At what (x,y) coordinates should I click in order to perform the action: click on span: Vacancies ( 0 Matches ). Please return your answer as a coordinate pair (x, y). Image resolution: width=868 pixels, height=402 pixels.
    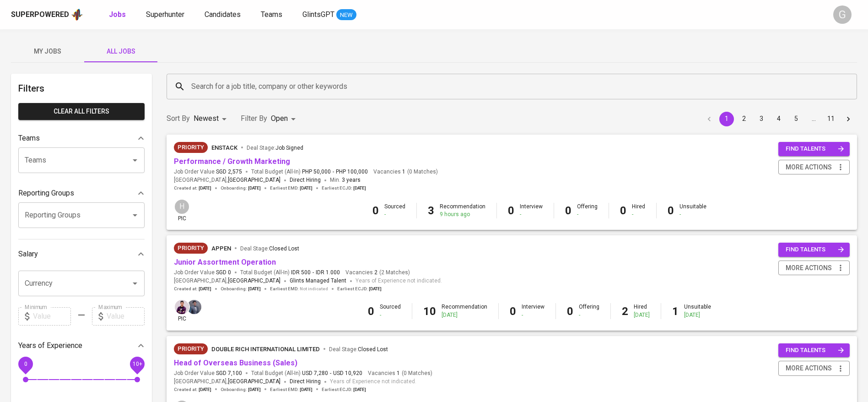
    Looking at the image, I should click on (400, 373).